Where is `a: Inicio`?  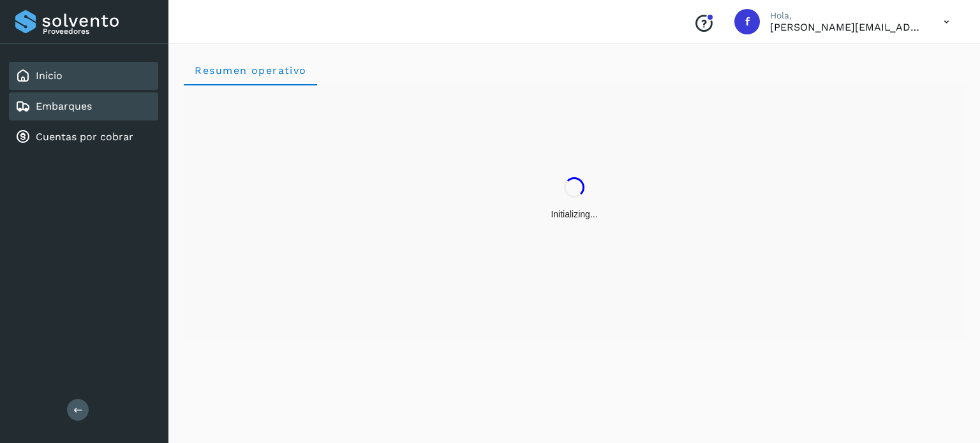 a: Inicio is located at coordinates (49, 75).